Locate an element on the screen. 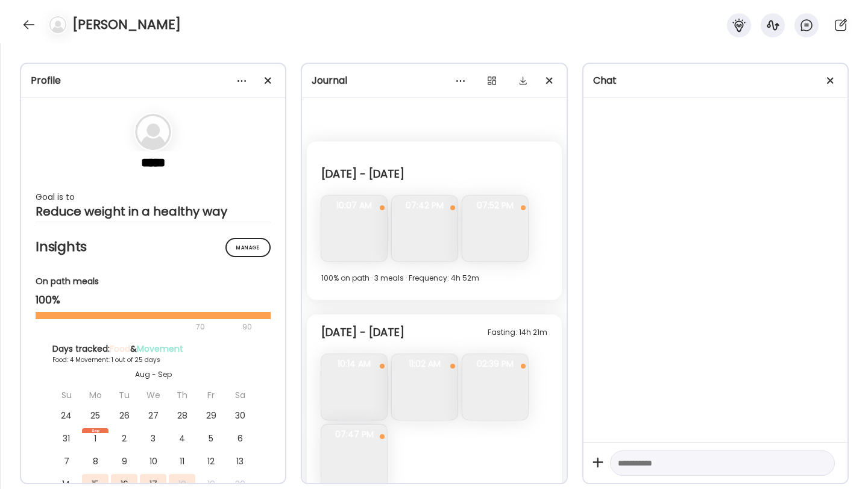 This screenshot has height=489, width=868. div: 1 is located at coordinates (95, 439).